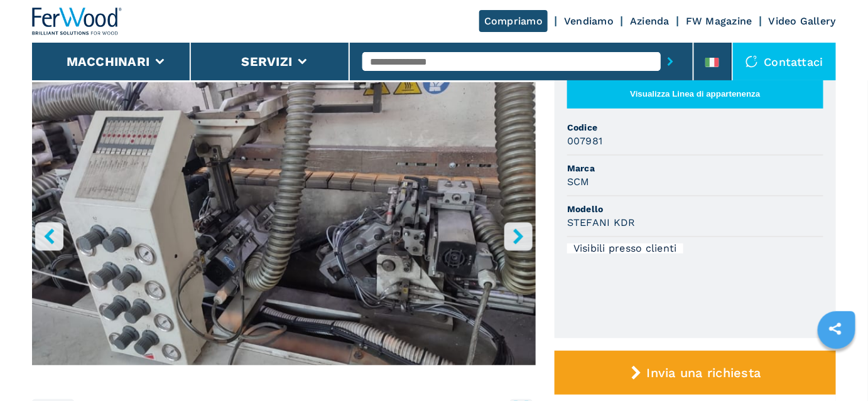 Image resolution: width=868 pixels, height=401 pixels. Describe the element at coordinates (518, 236) in the screenshot. I see `button: right-button` at that location.